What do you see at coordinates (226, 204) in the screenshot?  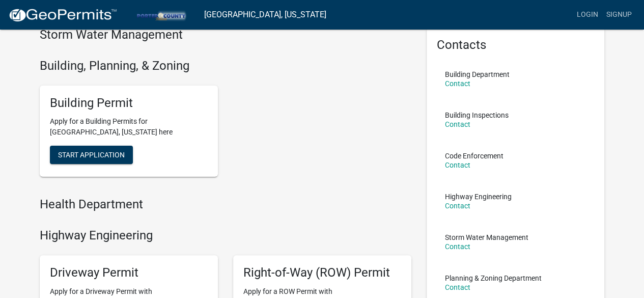 I see `h4: Health Department` at bounding box center [226, 204].